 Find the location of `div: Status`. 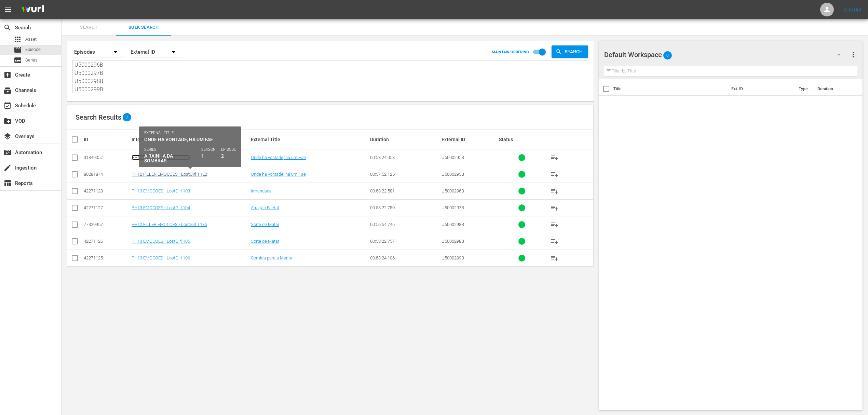

div: Status is located at coordinates (522, 139).